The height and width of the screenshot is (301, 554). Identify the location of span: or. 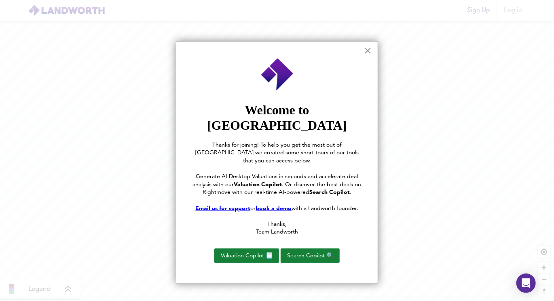
(253, 209).